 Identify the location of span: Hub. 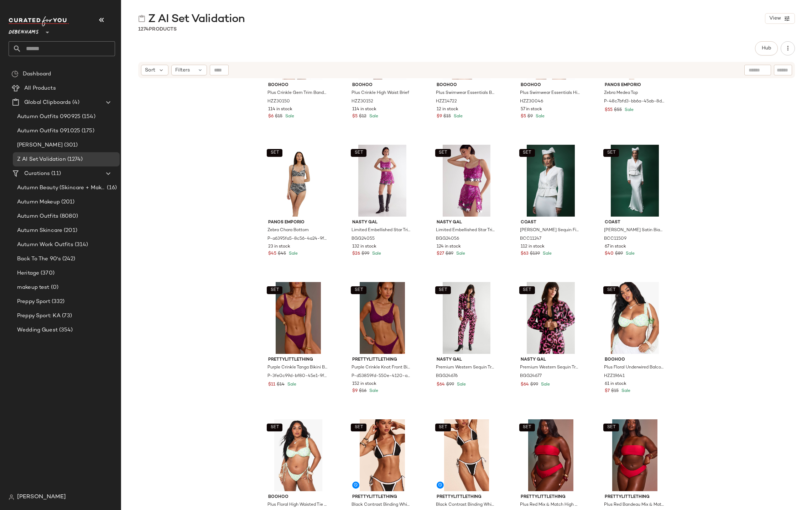
(766, 49).